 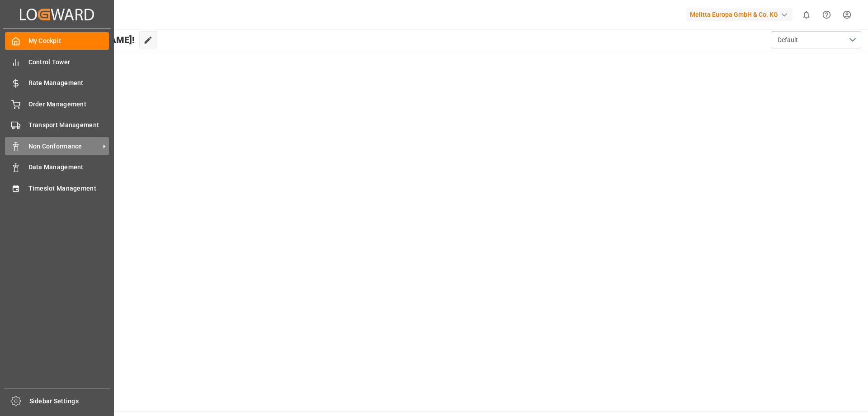 What do you see at coordinates (64, 146) in the screenshot?
I see `span: Non Conformance` at bounding box center [64, 146].